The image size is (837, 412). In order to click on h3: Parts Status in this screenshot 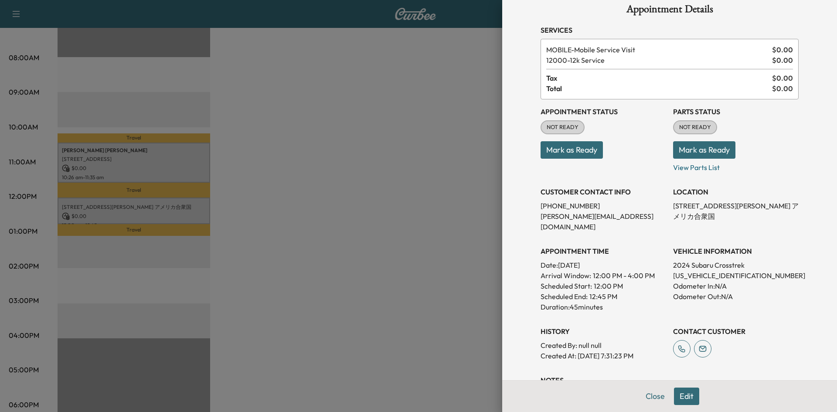, I will do `click(736, 112)`.